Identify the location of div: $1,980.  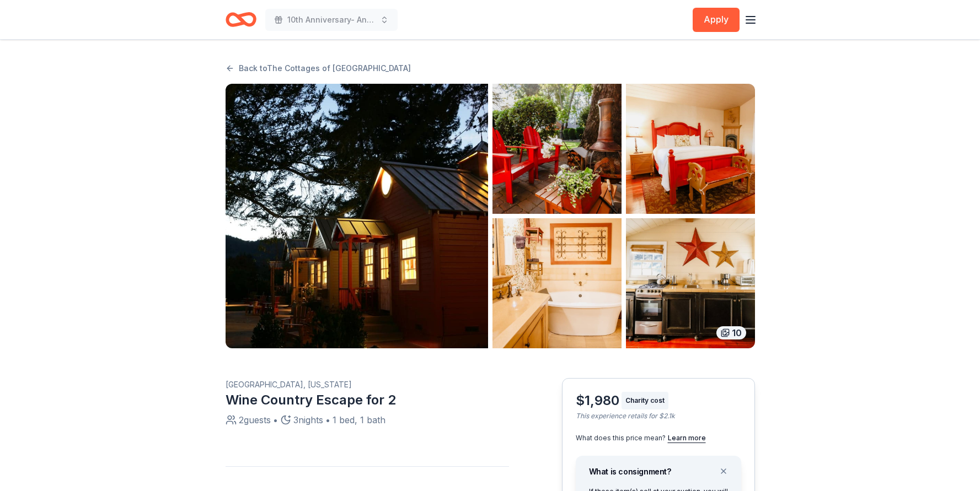
(597, 401).